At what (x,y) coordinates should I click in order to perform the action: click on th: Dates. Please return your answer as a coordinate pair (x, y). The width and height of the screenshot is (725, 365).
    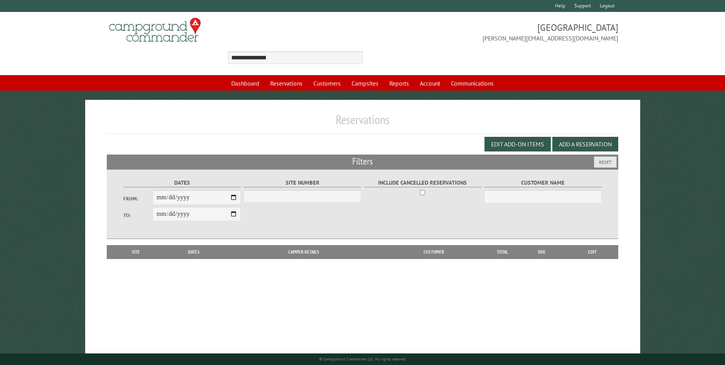
    Looking at the image, I should click on (193, 252).